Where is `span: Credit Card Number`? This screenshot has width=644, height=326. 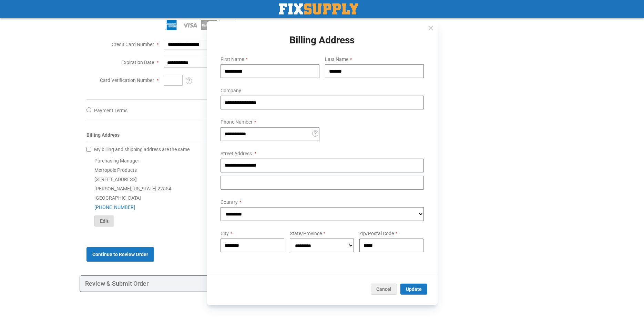 span: Credit Card Number is located at coordinates (132, 45).